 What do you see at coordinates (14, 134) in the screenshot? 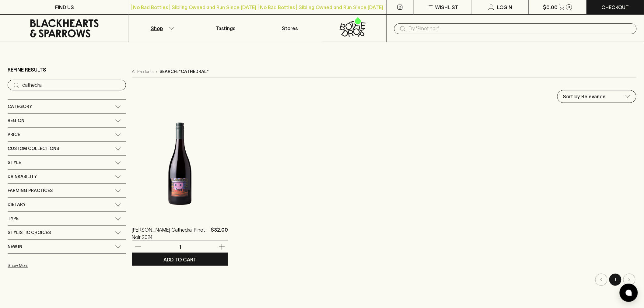
I see `span: Price` at bounding box center [14, 134].